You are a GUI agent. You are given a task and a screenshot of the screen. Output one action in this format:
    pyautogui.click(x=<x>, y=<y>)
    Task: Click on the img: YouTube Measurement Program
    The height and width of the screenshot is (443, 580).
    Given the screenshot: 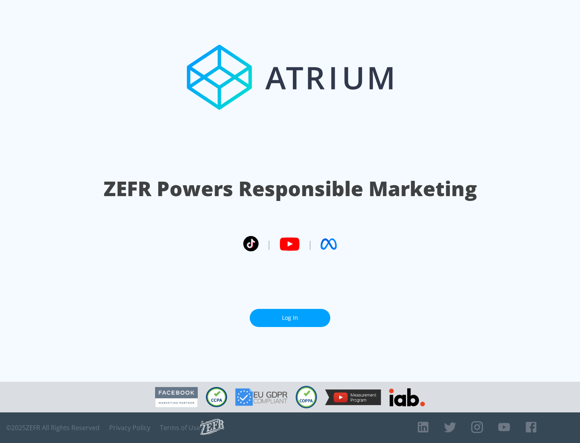 What is the action you would take?
    pyautogui.click(x=353, y=397)
    